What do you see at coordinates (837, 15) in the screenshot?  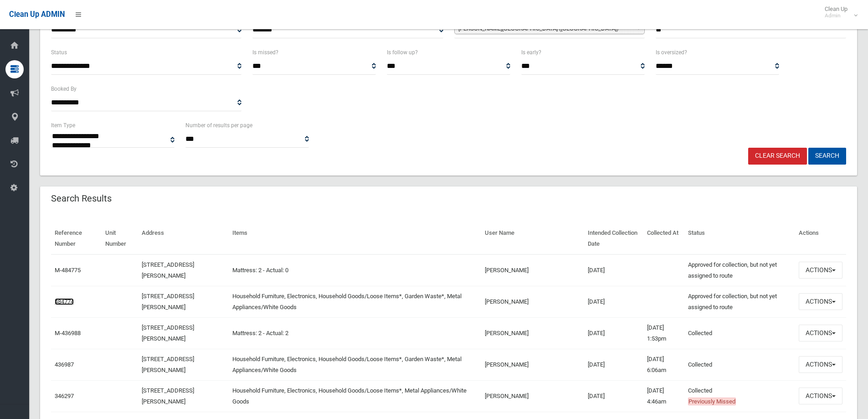 I see `small: Admin` at bounding box center [837, 15].